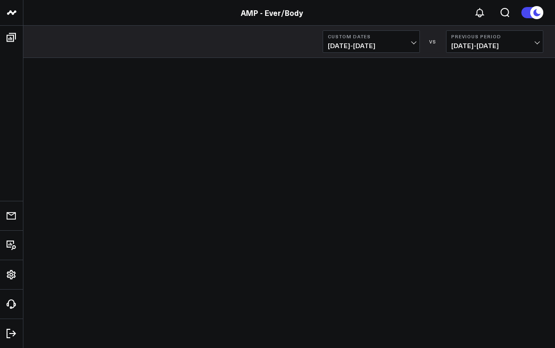 The width and height of the screenshot is (555, 348). I want to click on a: AMP - Ever/Body, so click(272, 13).